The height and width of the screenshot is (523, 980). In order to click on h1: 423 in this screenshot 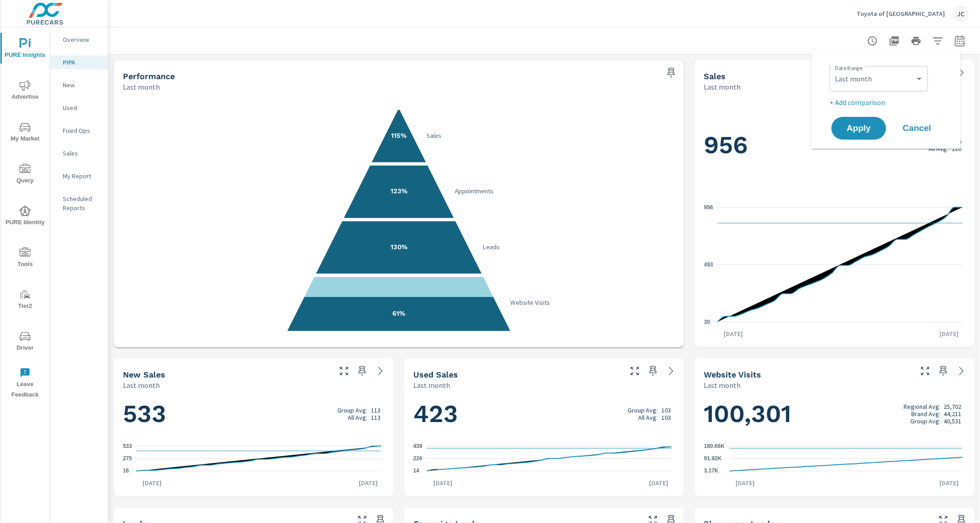, I will do `click(544, 414)`.